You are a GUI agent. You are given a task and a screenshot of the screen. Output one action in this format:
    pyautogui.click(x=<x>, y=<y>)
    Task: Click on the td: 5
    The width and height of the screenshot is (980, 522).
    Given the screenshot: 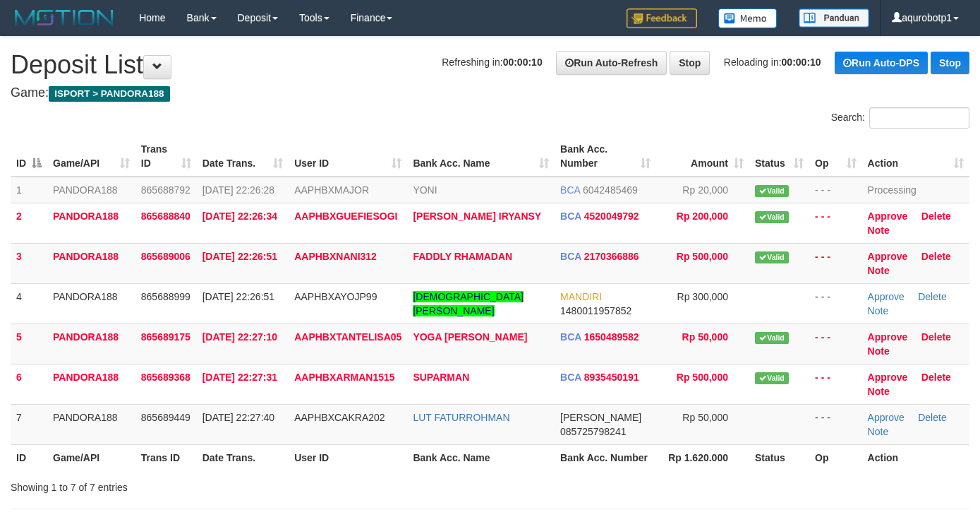 What is the action you would take?
    pyautogui.click(x=29, y=343)
    